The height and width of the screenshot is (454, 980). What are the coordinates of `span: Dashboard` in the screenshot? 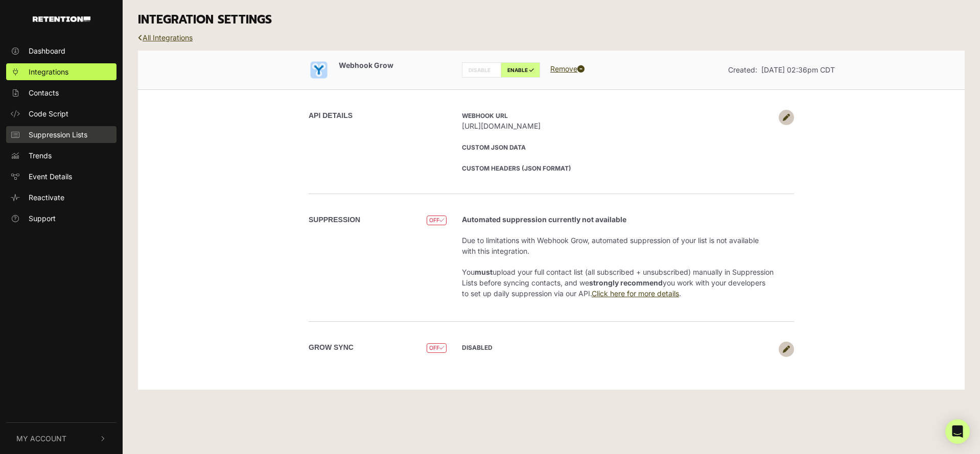 It's located at (47, 50).